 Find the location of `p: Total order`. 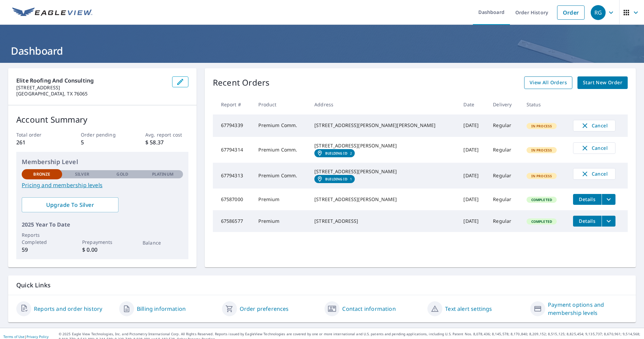

p: Total order is located at coordinates (38, 135).